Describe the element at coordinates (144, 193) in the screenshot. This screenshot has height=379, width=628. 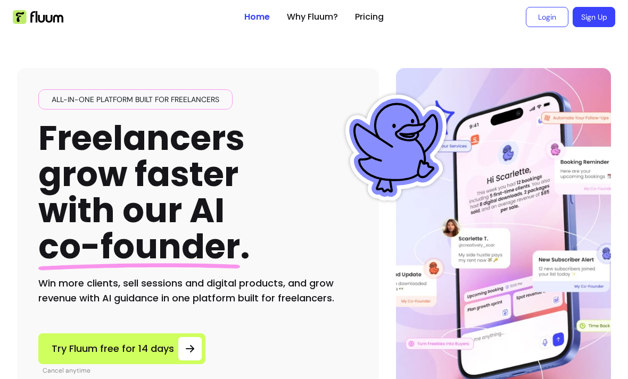
I see `h1: Freelancers grow faster with our AI .` at that location.